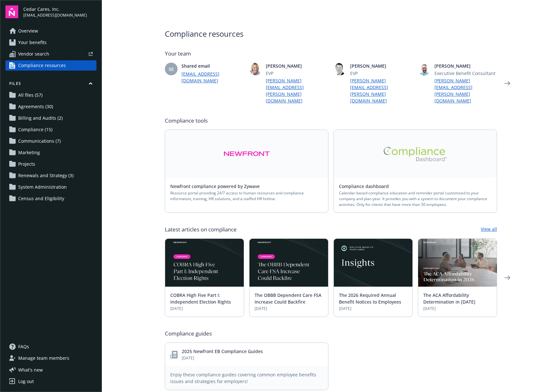  I want to click on a: Overview, so click(51, 31).